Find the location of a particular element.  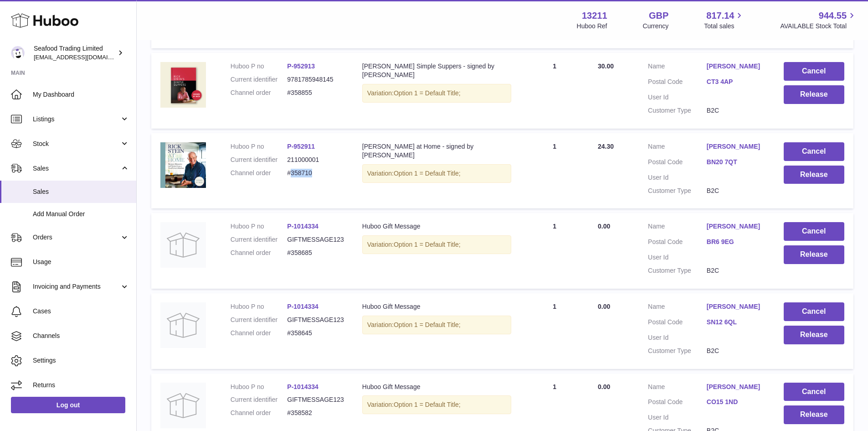

img: online@rickstein.com is located at coordinates (18, 53).